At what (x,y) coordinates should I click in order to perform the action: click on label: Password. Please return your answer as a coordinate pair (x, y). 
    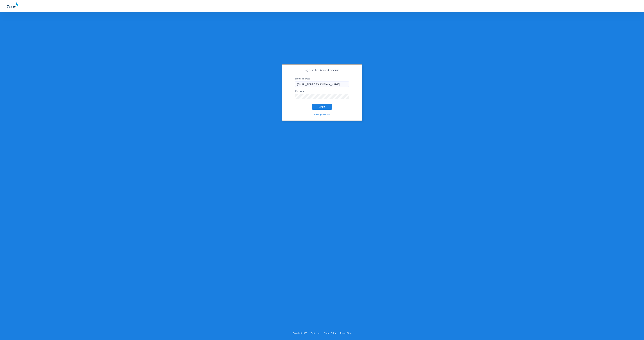
    Looking at the image, I should click on (322, 94).